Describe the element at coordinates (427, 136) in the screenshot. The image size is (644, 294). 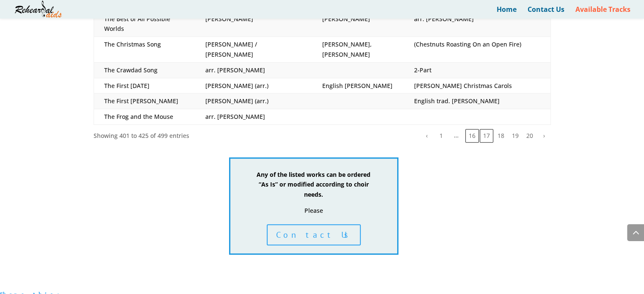
I see `button: Previous` at that location.